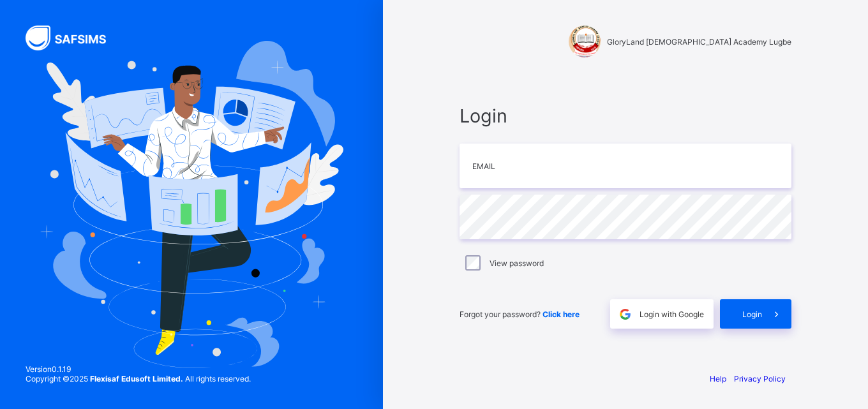 This screenshot has width=868, height=409. What do you see at coordinates (625, 314) in the screenshot?
I see `img: google.396cfc9801f0270233282035f929180a.svg` at bounding box center [625, 314].